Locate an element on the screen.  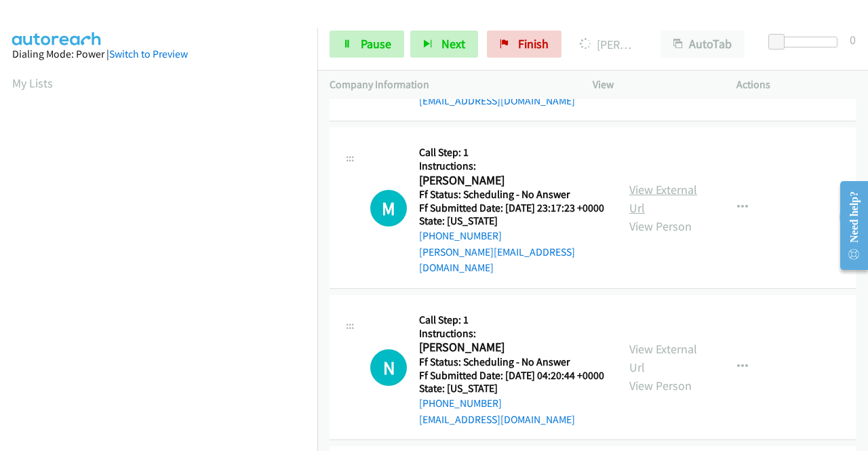
h1: M is located at coordinates (389, 208).